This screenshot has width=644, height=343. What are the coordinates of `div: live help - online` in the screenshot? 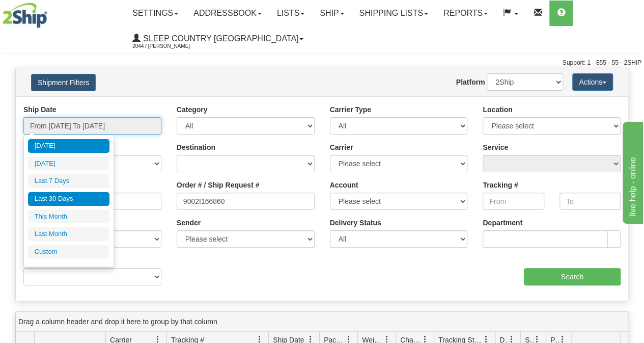 It's located at (51, 12).